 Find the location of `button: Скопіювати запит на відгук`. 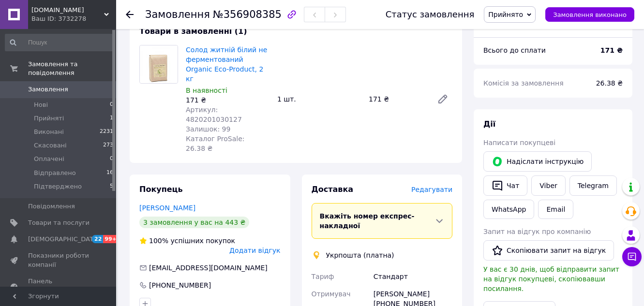

button: Скопіювати запит на відгук is located at coordinates (548, 250).